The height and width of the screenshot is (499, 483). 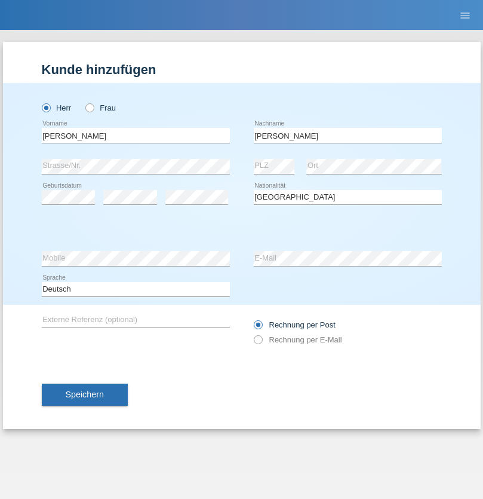 I want to click on h1: Kunde hinzufügen, so click(x=242, y=69).